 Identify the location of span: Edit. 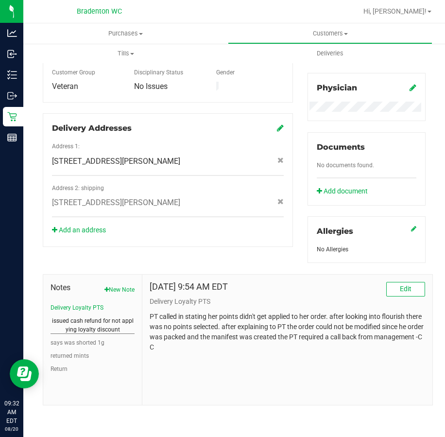
(406, 288).